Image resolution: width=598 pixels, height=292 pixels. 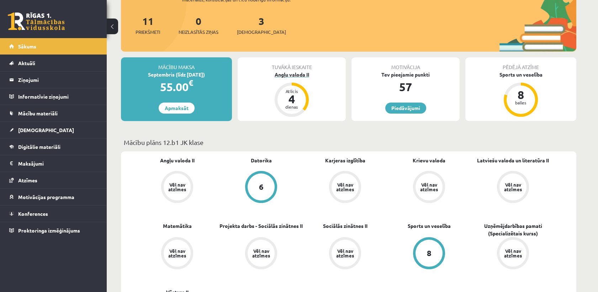 I want to click on span: Aktuāli, so click(x=27, y=63).